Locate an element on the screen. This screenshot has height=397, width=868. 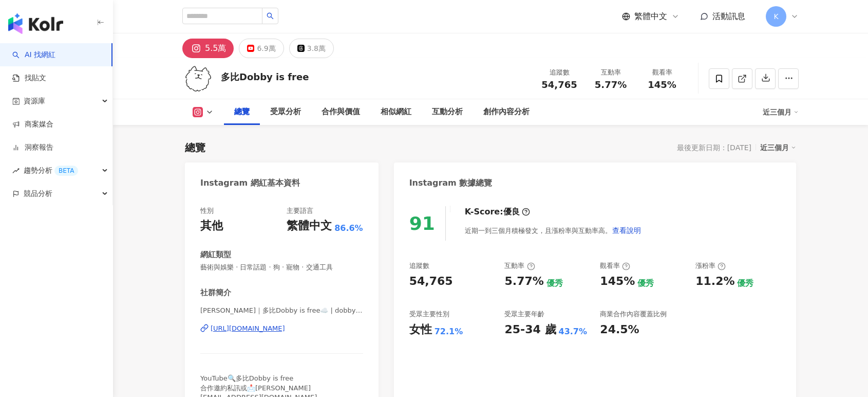
span: 5.77% is located at coordinates (611, 85).